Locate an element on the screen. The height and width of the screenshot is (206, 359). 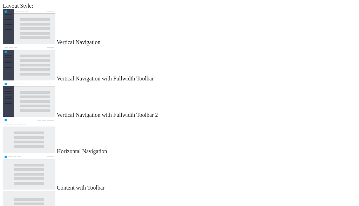
img: vertical-nav-with-full-toolbar-2.jpg is located at coordinates (29, 99).